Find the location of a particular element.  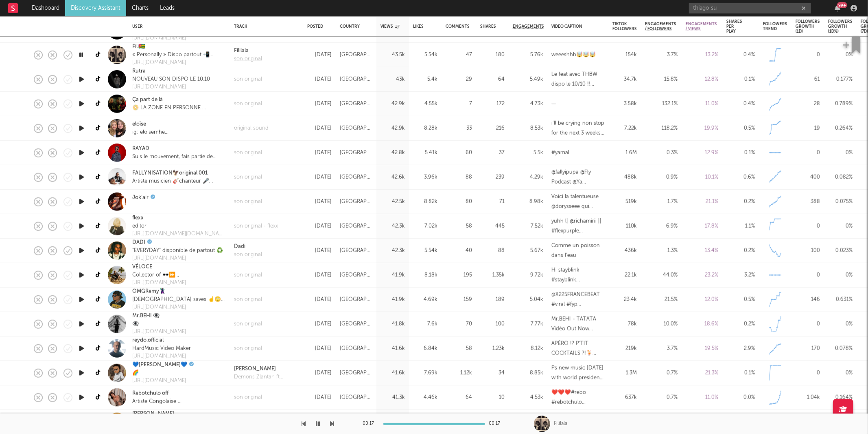

div: yuhh l| @richamirii || #flexpurple #richamiri is located at coordinates (578, 225).